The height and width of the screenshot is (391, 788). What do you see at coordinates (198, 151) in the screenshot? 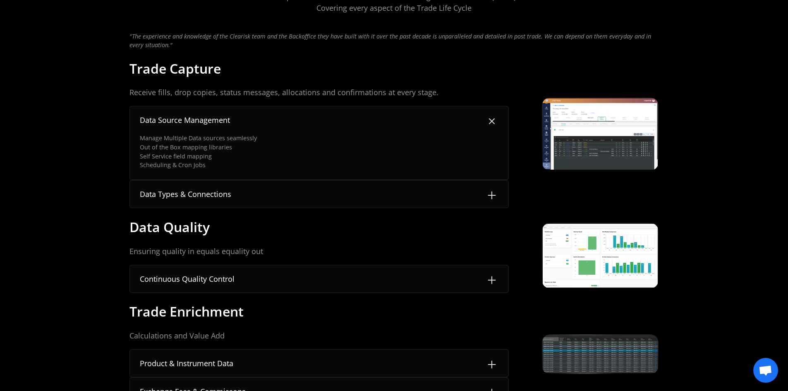
I see `p: Manage Multiple Data sources seamlessly Out of the Box mapping libraries Self Service field mappi...` at bounding box center [198, 151].